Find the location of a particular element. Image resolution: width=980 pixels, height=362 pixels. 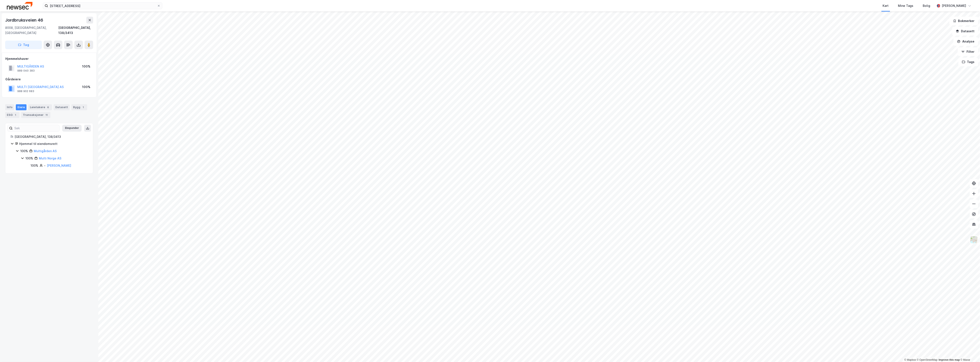

input: Søk is located at coordinates (36, 128).